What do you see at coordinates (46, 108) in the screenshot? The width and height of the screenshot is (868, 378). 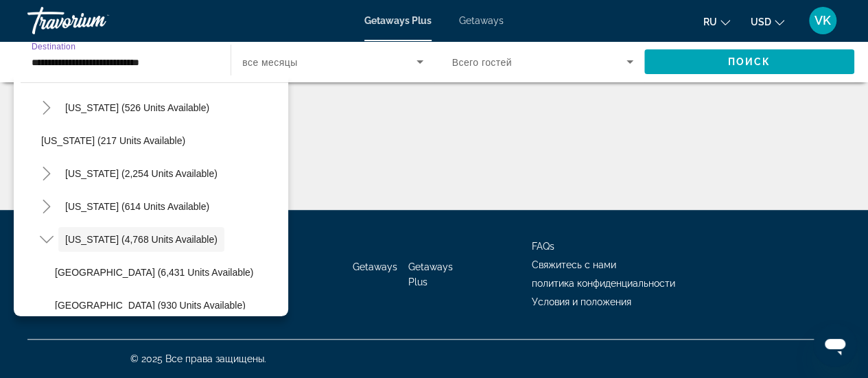 I see `button: Toggle Arizona (526 units available)` at bounding box center [46, 108].